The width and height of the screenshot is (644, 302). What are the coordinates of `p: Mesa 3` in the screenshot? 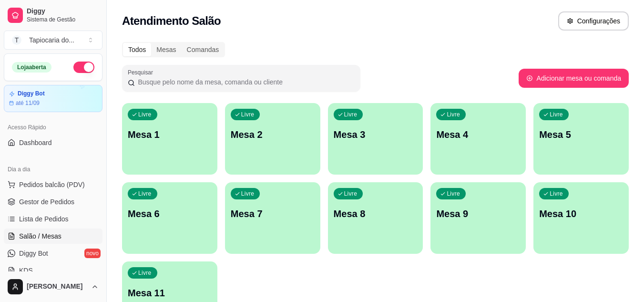 It's located at (376, 135).